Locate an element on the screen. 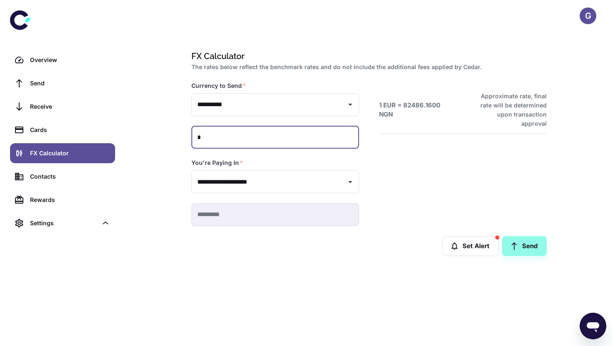 This screenshot has width=613, height=346. h6: Approximate rate, final rate will be determined upon transaction approval is located at coordinates (508, 110).